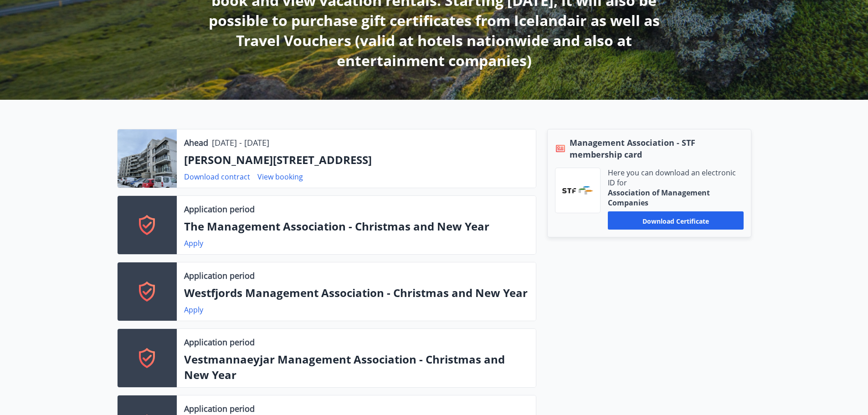 The width and height of the screenshot is (868, 415). What do you see at coordinates (344, 367) in the screenshot?
I see `font: Vestmannaeyjar Management Association - Christmas and New Year` at bounding box center [344, 367].